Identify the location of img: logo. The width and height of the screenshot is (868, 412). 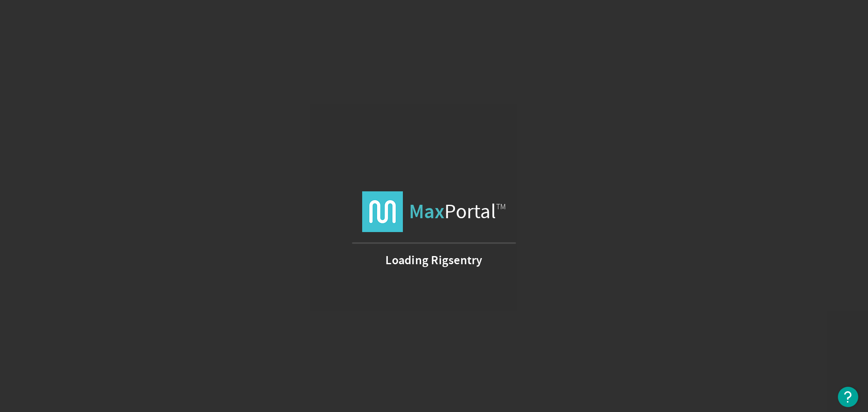
(383, 212).